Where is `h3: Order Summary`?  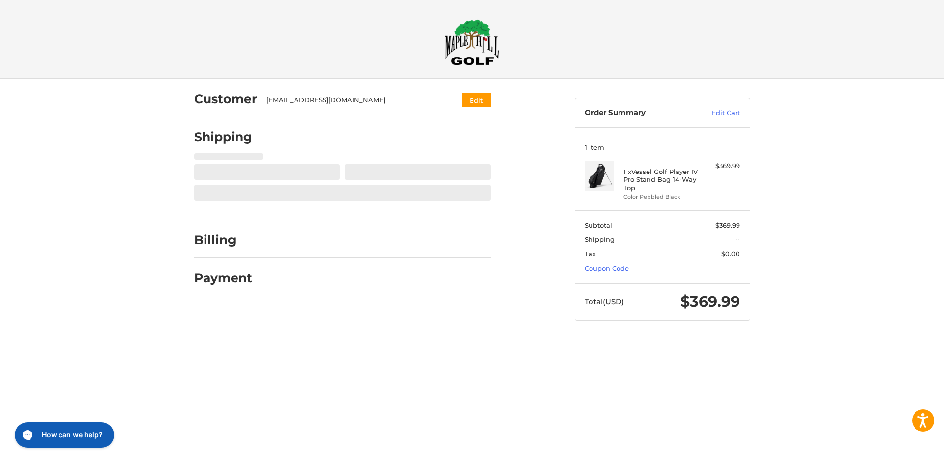 h3: Order Summary is located at coordinates (637, 113).